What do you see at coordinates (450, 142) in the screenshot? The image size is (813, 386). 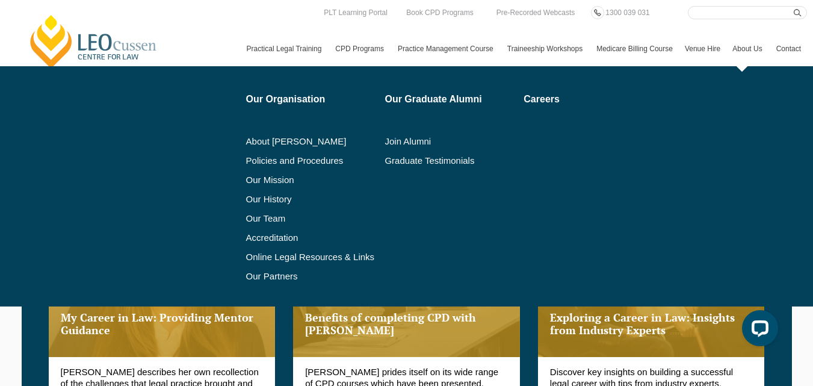 I see `a: Join Alumni` at bounding box center [450, 142].